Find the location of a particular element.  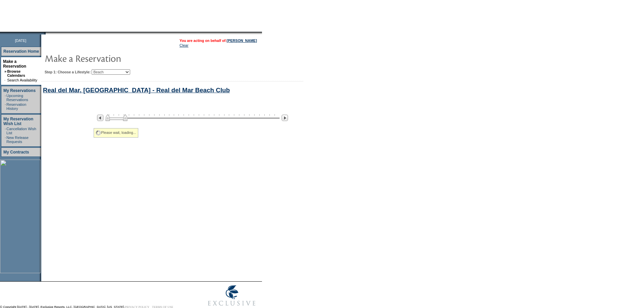

img: promoShadowLeftCorner.gif is located at coordinates (44, 33).